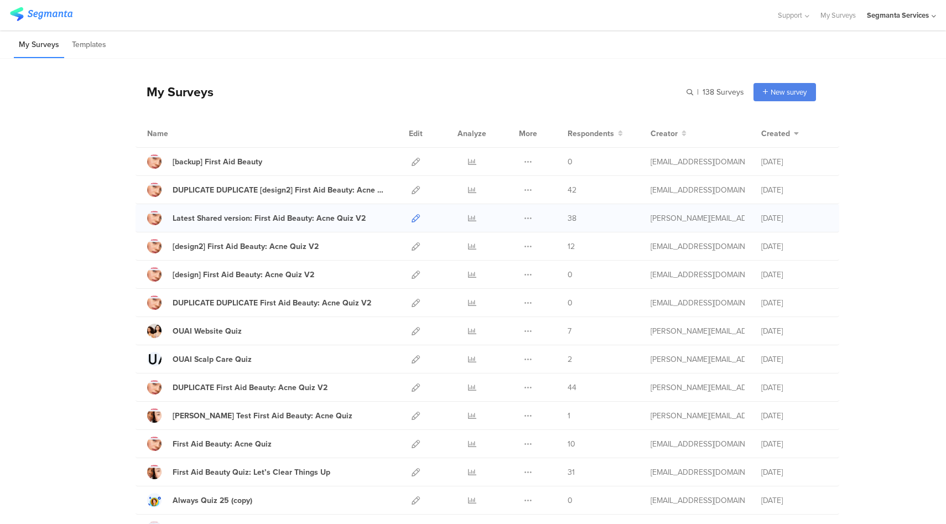  What do you see at coordinates (244, 275) in the screenshot?
I see `div: [design] First Aid Beauty: Acne Quiz V2` at bounding box center [244, 275].